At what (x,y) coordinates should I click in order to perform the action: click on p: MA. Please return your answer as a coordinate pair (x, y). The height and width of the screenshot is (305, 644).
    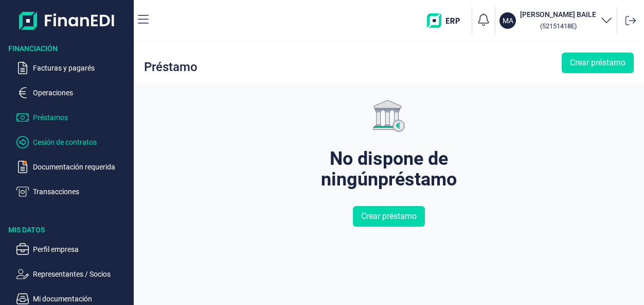
    Looking at the image, I should click on (508, 21).